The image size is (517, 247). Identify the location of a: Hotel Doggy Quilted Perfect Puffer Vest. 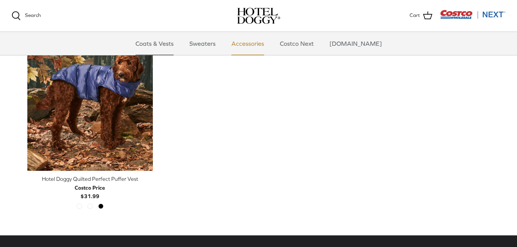
(90, 93).